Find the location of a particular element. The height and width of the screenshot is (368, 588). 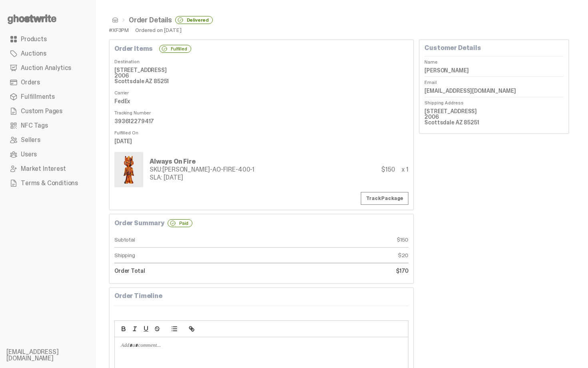

dt: Subtotal is located at coordinates (188, 240).